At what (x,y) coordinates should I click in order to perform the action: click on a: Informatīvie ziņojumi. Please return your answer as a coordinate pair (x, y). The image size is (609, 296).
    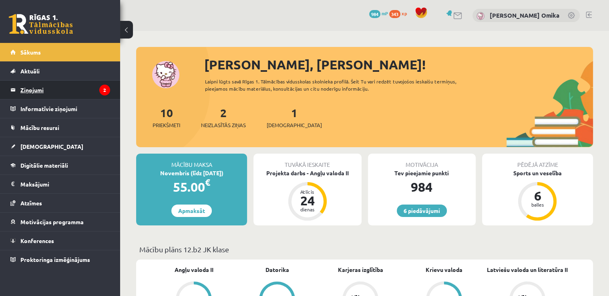
    Looking at the image, I should click on (60, 109).